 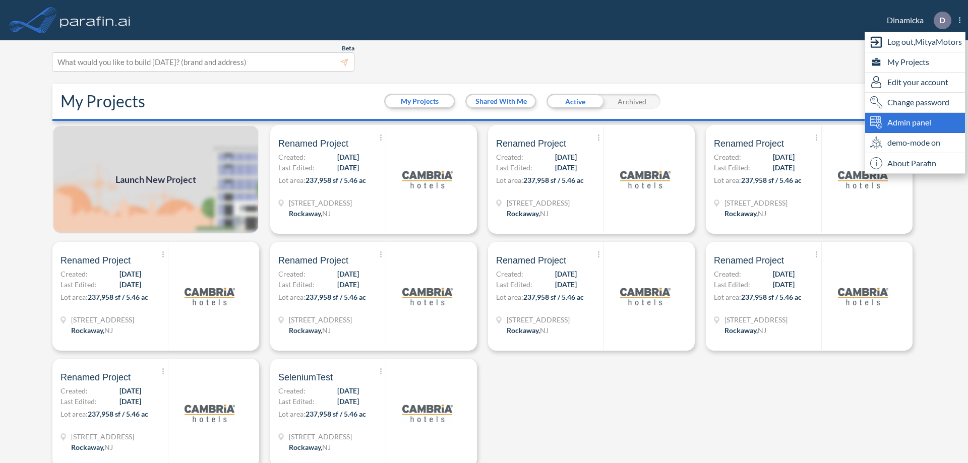 What do you see at coordinates (915, 163) in the screenshot?
I see `div: About Parafin` at bounding box center [915, 163].